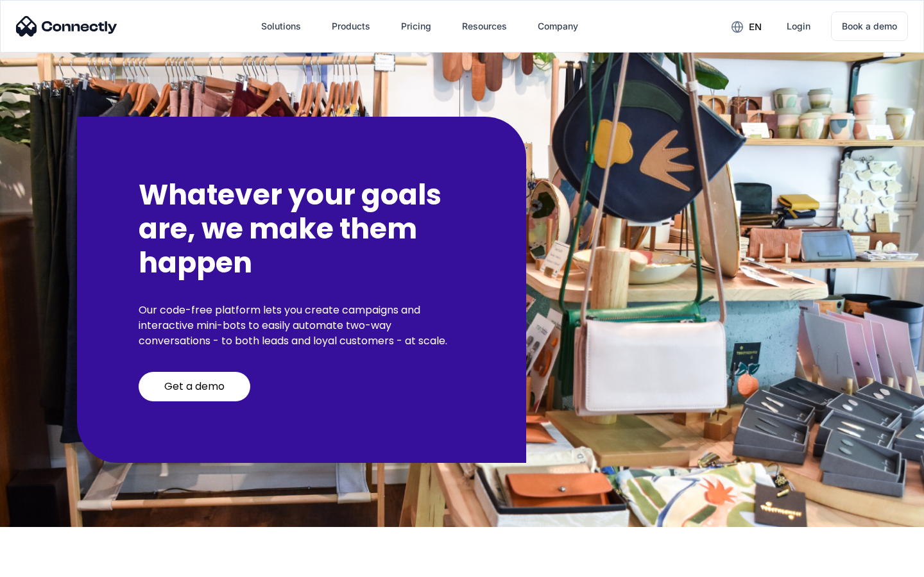 This screenshot has width=924, height=577. I want to click on img: Connectly Logo, so click(66, 26).